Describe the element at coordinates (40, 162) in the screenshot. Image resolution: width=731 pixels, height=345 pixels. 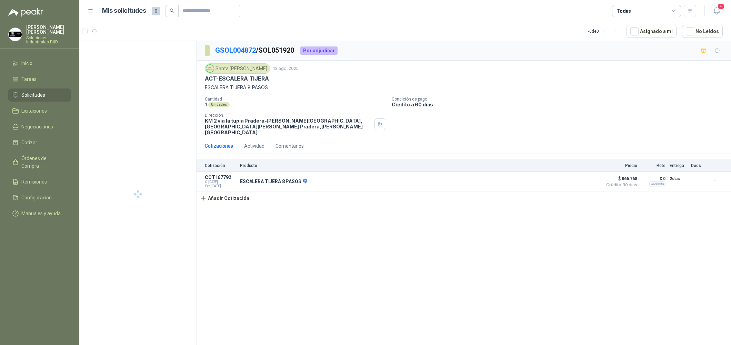
I see `a: Órdenes de Compra` at that location.